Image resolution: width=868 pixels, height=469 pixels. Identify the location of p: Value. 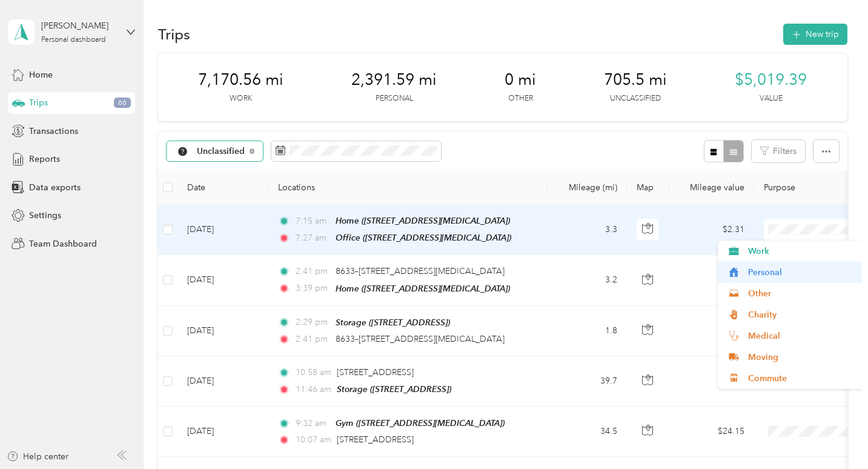
(771, 99).